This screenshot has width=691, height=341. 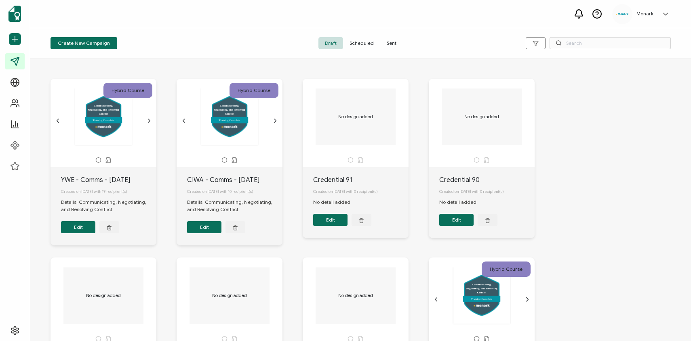 I want to click on div: Credential 90, so click(x=487, y=180).